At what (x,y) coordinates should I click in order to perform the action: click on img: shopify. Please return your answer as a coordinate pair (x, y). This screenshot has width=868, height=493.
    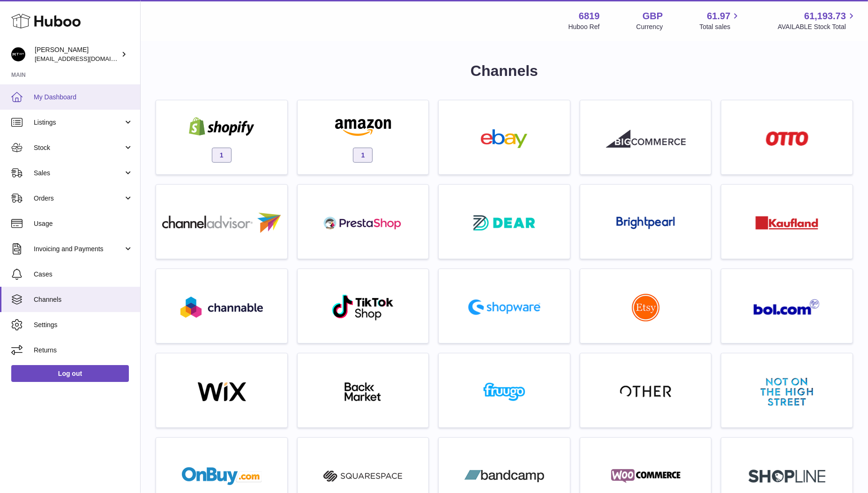
    Looking at the image, I should click on (222, 127).